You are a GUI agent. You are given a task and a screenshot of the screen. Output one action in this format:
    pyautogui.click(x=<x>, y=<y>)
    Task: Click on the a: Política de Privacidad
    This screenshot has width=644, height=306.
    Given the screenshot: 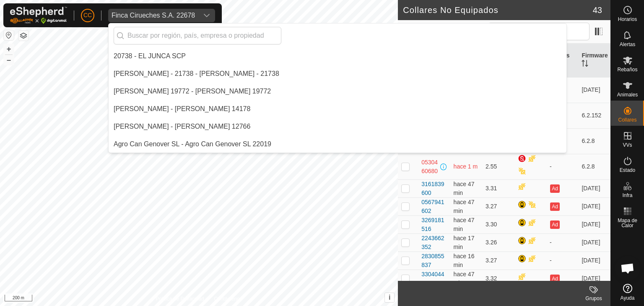 What is the action you would take?
    pyautogui.click(x=179, y=300)
    